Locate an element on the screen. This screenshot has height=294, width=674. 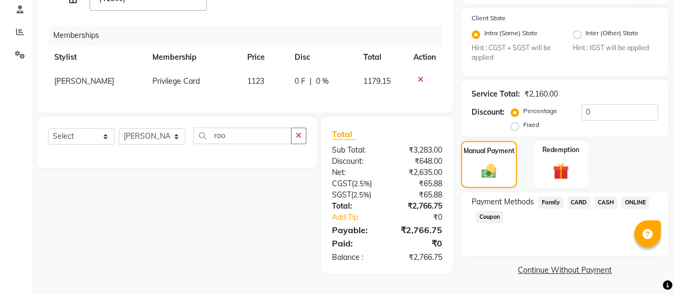
div: ₹2,635.00 is located at coordinates (418, 172).